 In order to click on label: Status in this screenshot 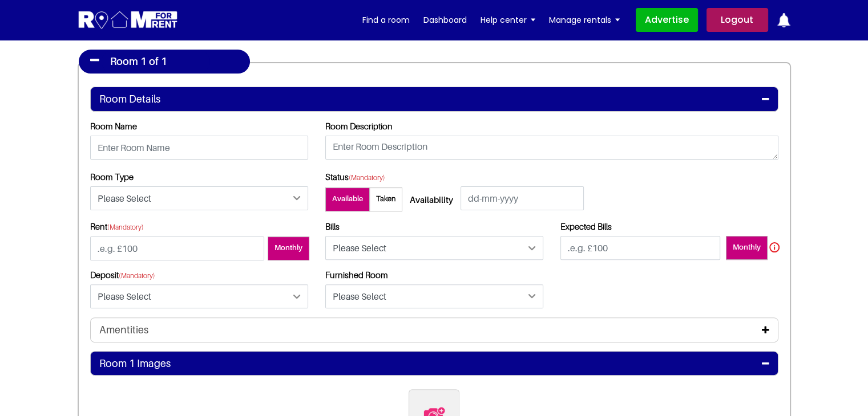, I will do `click(366, 177)`.